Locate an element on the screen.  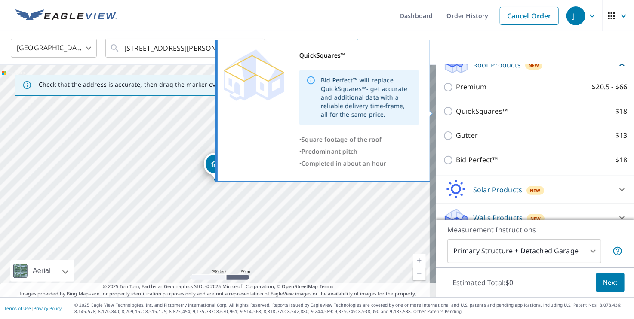
div: Solar ProductsNew is located at coordinates (535, 190).